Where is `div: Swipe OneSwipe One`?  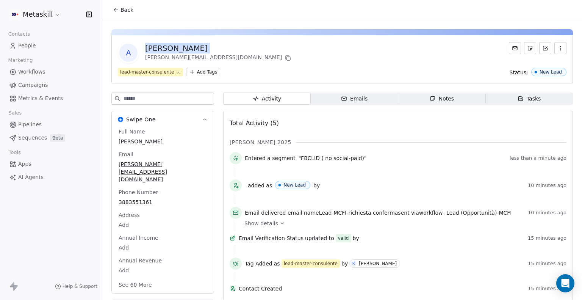 div: Swipe OneSwipe One is located at coordinates (163, 210).